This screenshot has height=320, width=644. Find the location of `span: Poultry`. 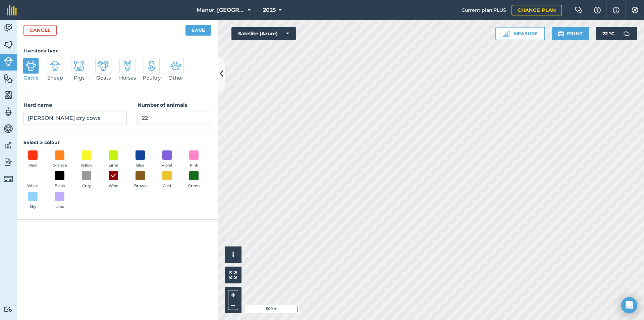

span: Poultry is located at coordinates (152, 78).